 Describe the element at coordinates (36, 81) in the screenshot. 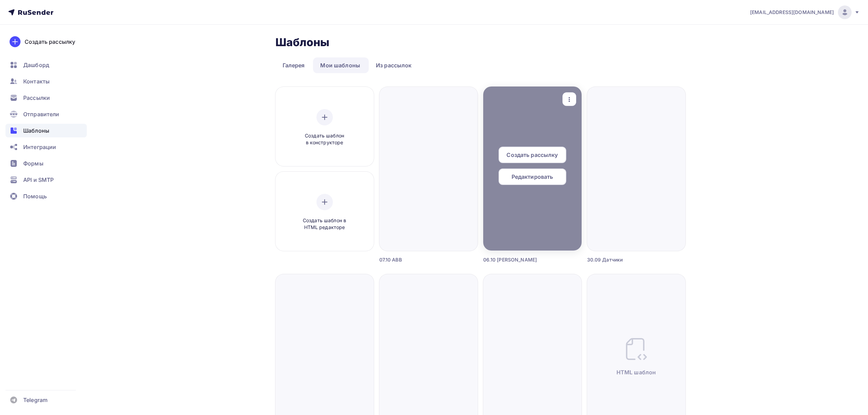

I see `span: Контакты` at that location.